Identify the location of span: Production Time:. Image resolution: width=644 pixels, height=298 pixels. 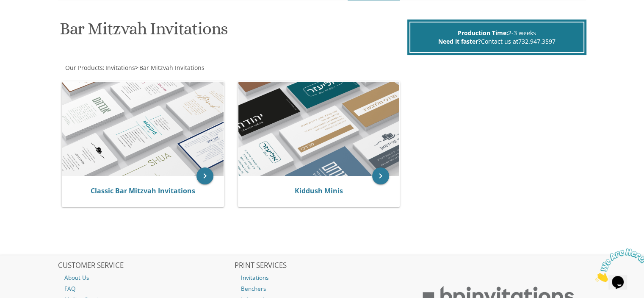
(483, 33).